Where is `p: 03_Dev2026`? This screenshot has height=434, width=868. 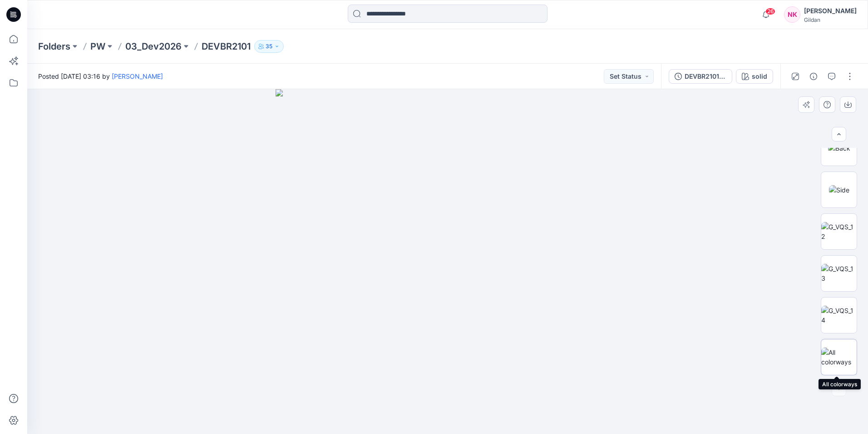
p: 03_Dev2026 is located at coordinates (153, 47).